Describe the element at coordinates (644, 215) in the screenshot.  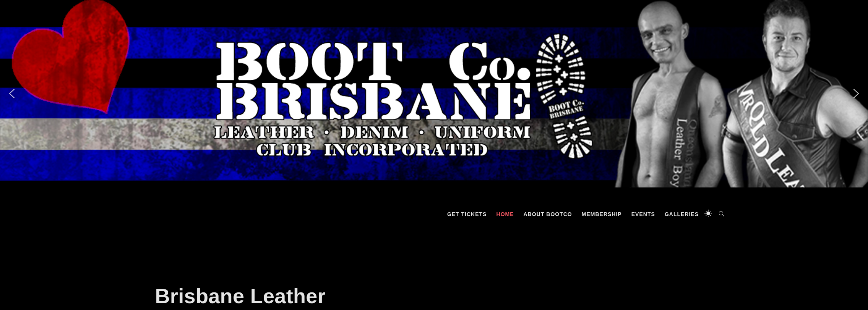
I see `a: Events` at that location.